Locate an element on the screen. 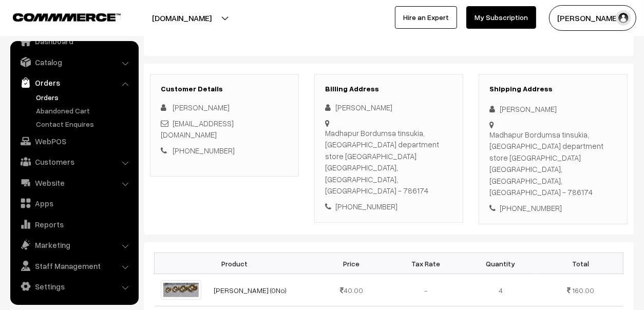  h3: Shipping Address is located at coordinates (553, 89).